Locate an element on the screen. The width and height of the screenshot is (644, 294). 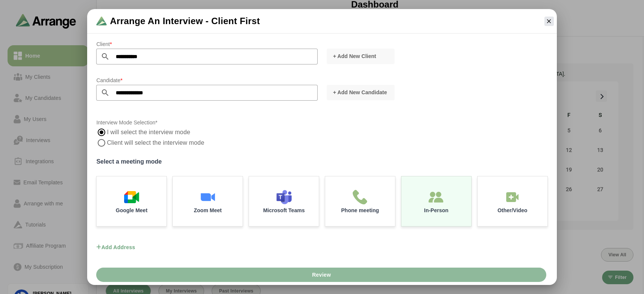
p: Candidate is located at coordinates (207, 81).